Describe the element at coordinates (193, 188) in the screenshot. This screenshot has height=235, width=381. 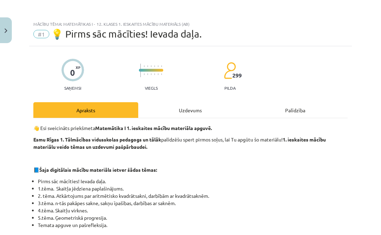
I see `li: 1.tēma. Skaitļa jēdziena paplašinājums.` at that location.